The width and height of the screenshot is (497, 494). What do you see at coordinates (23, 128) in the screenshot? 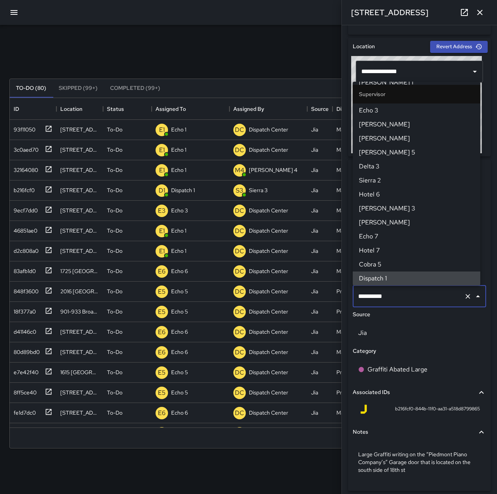
I see `div: 93f11050` at bounding box center [23, 128].